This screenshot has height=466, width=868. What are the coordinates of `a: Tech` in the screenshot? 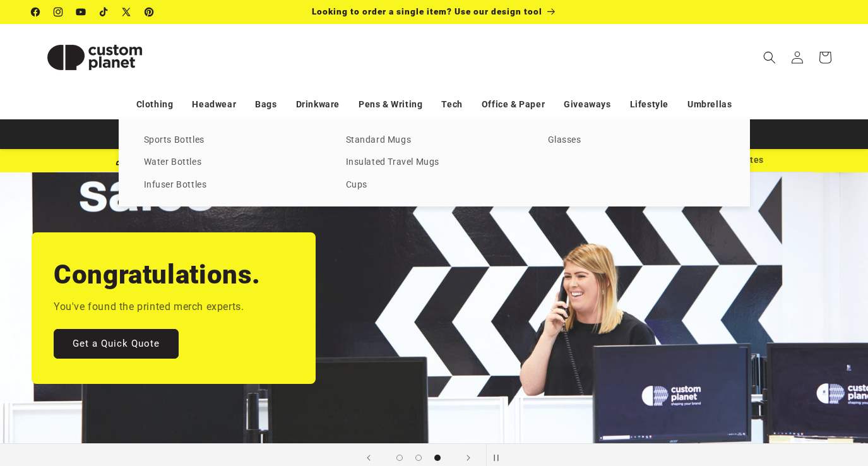 It's located at (451, 104).